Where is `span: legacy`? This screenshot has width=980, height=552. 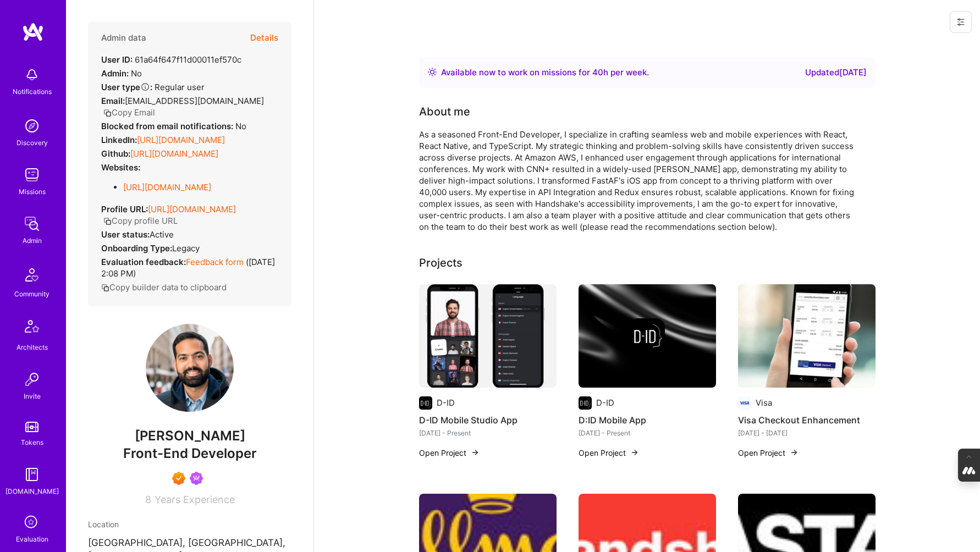
span: legacy is located at coordinates (186, 248).